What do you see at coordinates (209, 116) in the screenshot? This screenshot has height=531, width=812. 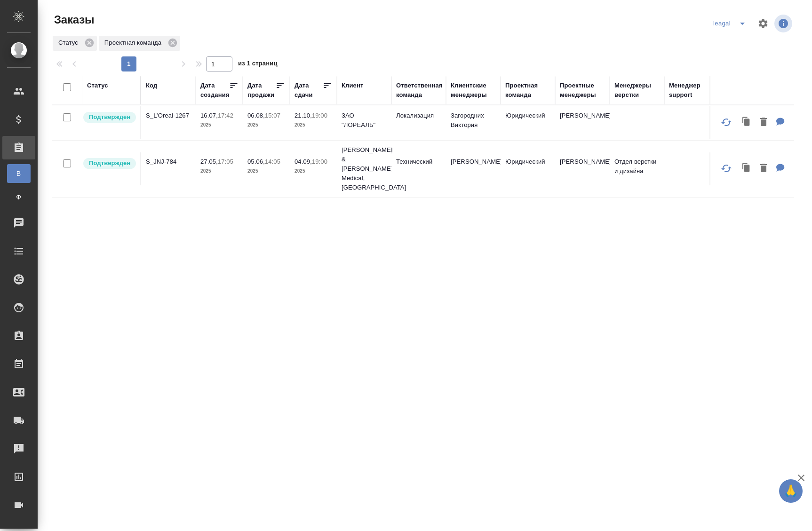 I see `p: 16.07,` at bounding box center [209, 116].